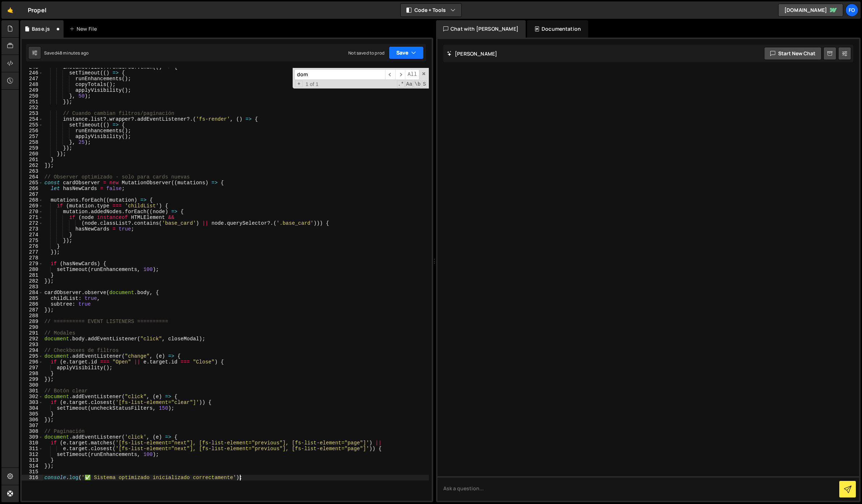 The height and width of the screenshot is (504, 862). Describe the element at coordinates (32, 206) in the screenshot. I see `div: 269` at that location.